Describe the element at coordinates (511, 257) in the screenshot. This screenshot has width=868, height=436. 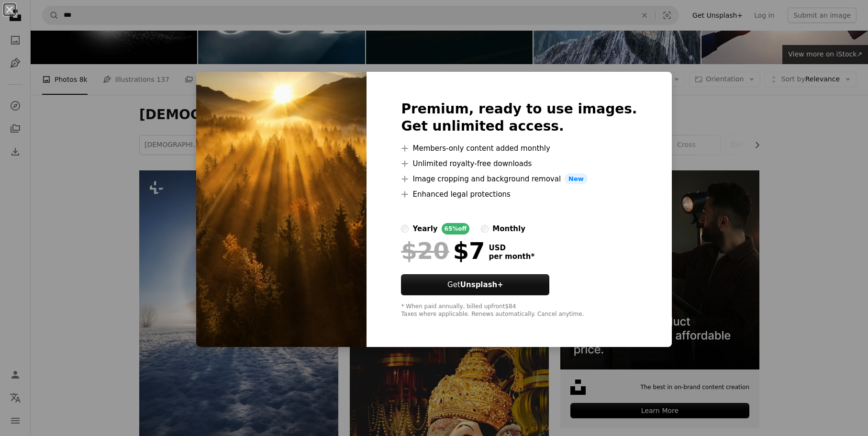
I see `span: per month *` at that location.